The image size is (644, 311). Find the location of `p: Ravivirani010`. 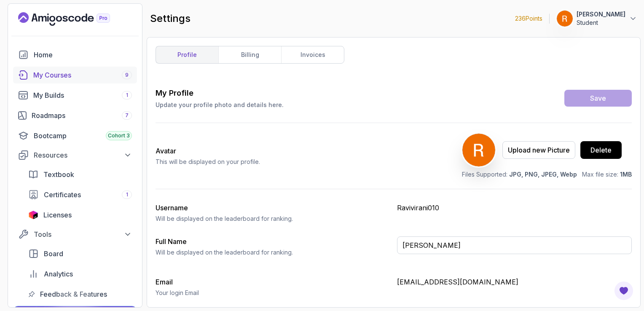

p: Ravivirani010 is located at coordinates (514, 207).